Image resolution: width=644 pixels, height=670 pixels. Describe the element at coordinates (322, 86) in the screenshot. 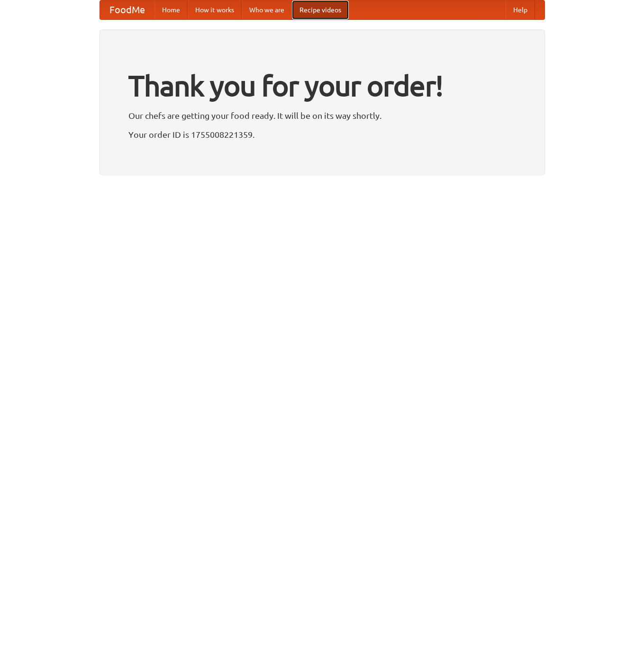

I see `h1: Thank you for your order!` at that location.